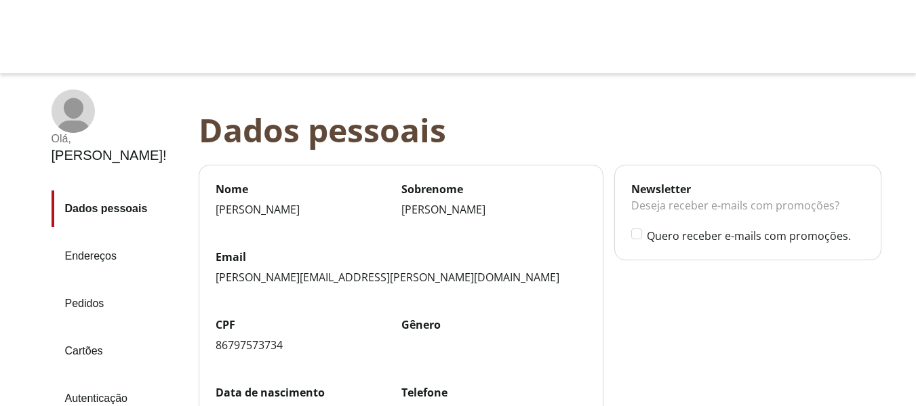  What do you see at coordinates (119, 304) in the screenshot?
I see `a: Pedidos` at bounding box center [119, 304].